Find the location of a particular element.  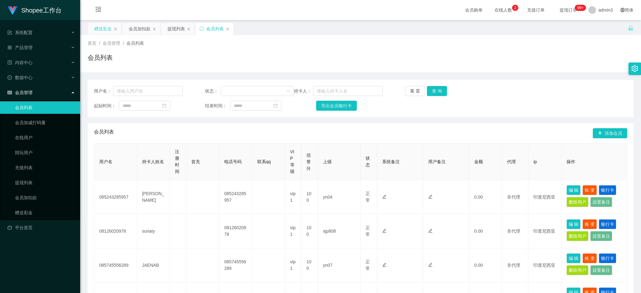

span: 操作 is located at coordinates (570, 162).